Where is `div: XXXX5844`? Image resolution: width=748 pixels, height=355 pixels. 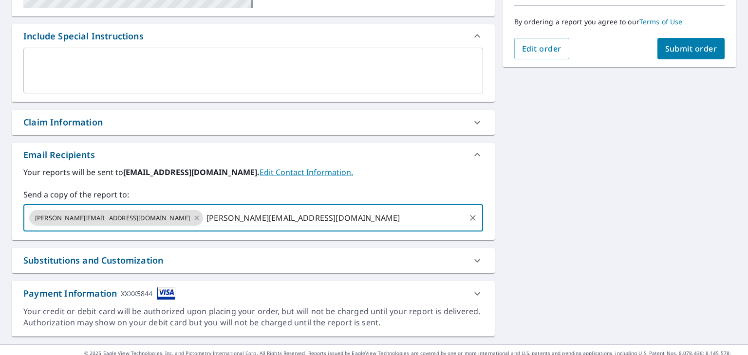 div: XXXX5844 is located at coordinates (136, 293).